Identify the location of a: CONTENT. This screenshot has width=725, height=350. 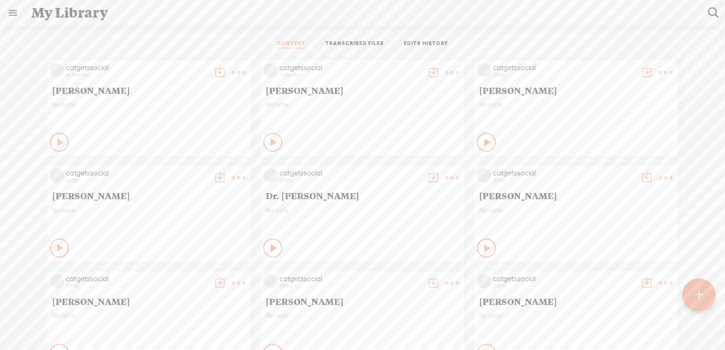
(291, 44).